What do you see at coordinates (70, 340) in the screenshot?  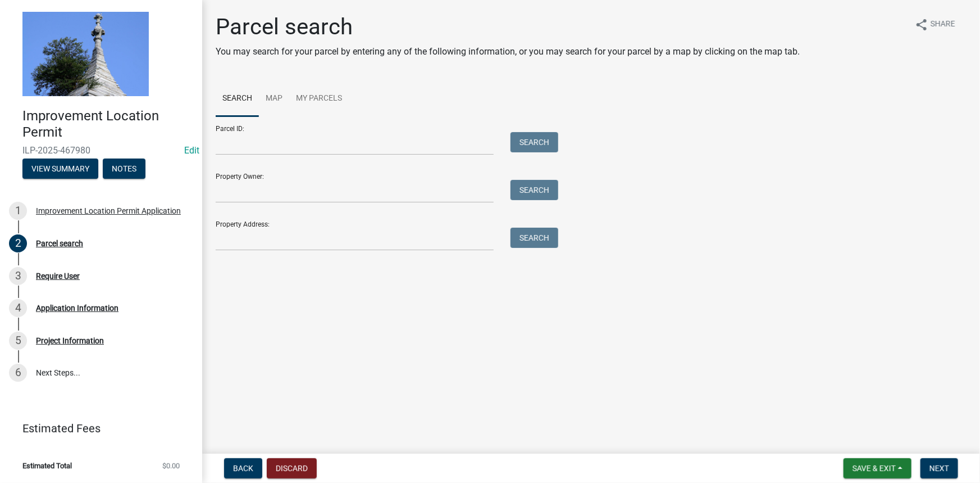 I see `div: Project Information` at bounding box center [70, 340].